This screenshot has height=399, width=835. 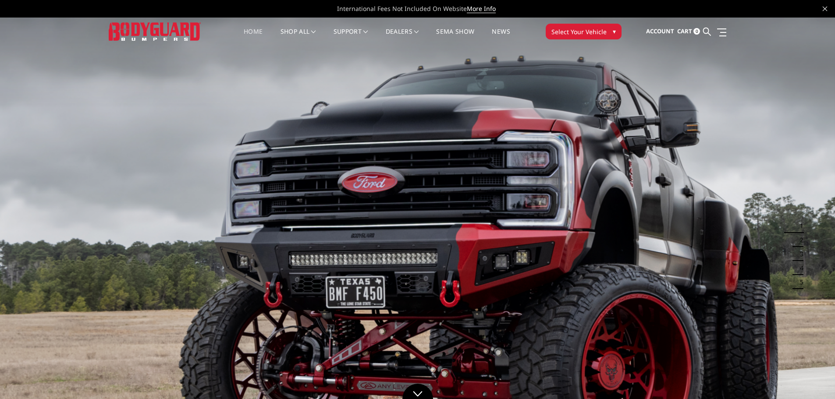 What do you see at coordinates (253, 37) in the screenshot?
I see `a: Home` at bounding box center [253, 37].